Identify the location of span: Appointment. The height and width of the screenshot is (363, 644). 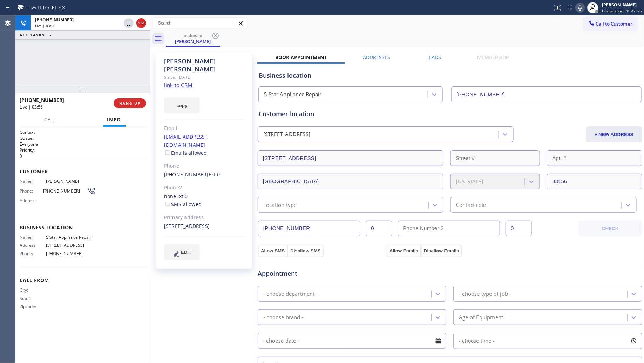
(321, 274).